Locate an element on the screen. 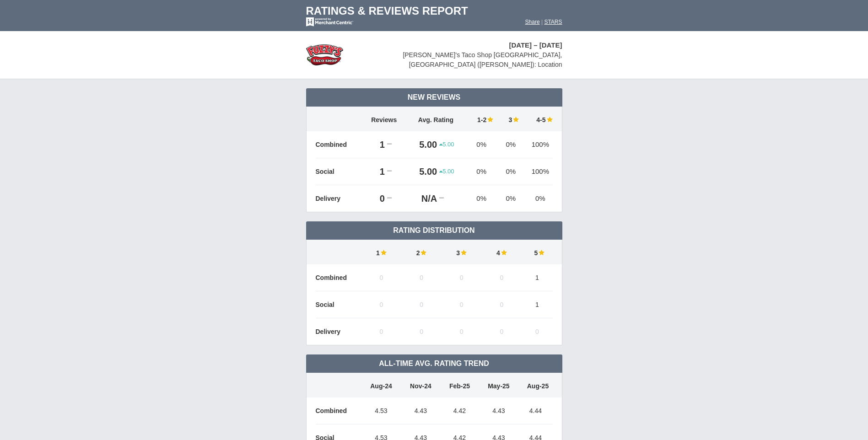  td: Aug-24 is located at coordinates (381, 385).